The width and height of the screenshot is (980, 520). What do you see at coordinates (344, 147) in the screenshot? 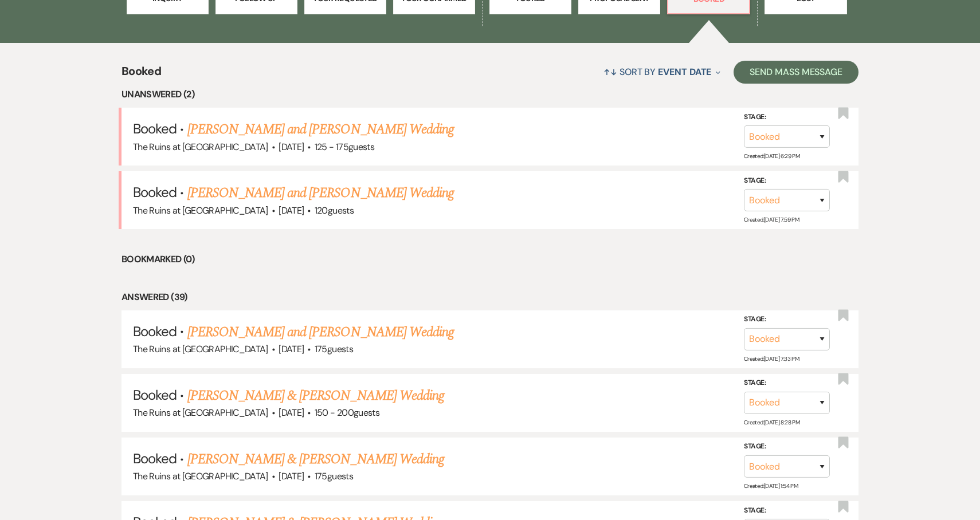
I see `span: 125 - 175 guests` at bounding box center [344, 147].